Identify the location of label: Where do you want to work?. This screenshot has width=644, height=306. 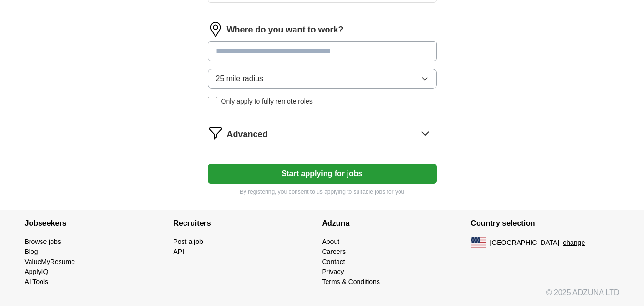
(285, 29).